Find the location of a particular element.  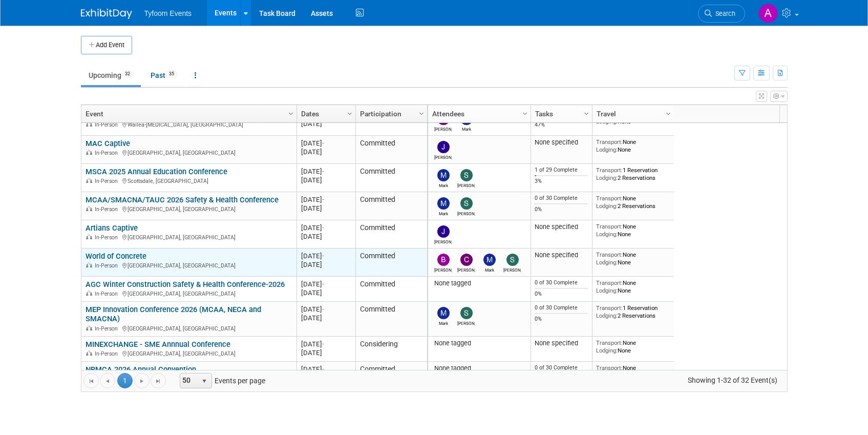

a: Upcoming32 is located at coordinates (111, 76).